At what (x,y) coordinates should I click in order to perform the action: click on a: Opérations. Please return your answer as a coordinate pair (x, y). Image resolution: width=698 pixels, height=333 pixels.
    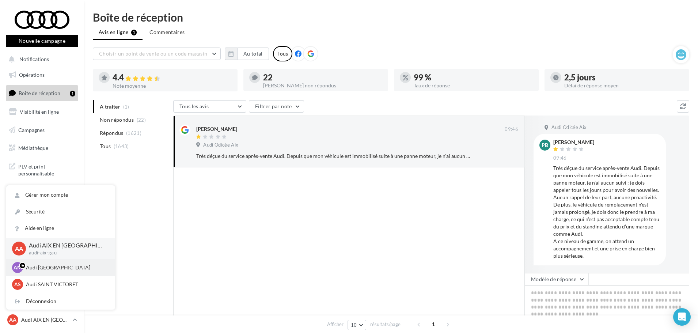
    Looking at the image, I should click on (42, 75).